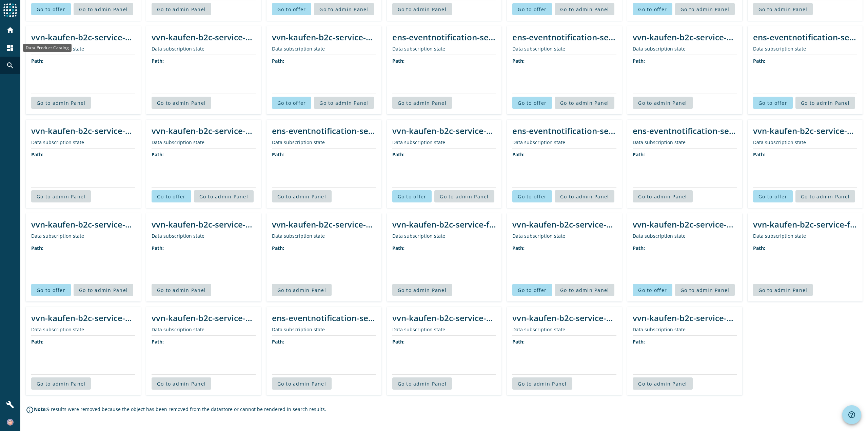 This screenshot has height=431, width=868. Describe the element at coordinates (30, 411) in the screenshot. I see `i: info_outline` at that location.